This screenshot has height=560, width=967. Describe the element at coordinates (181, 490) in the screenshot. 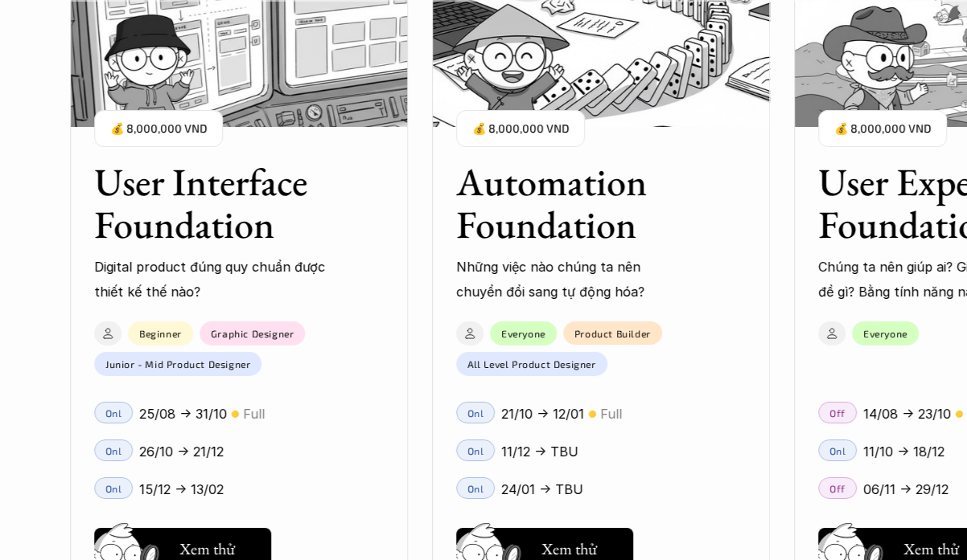

I see `p: 15/12 -> 13/02` at that location.